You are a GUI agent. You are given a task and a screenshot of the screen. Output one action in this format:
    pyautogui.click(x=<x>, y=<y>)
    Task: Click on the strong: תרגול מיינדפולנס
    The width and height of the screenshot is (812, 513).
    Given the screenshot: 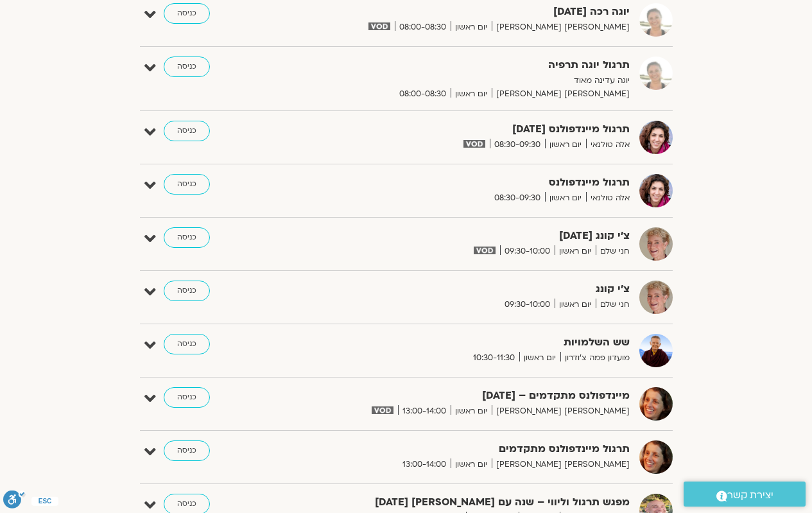 What is the action you would take?
    pyautogui.click(x=473, y=183)
    